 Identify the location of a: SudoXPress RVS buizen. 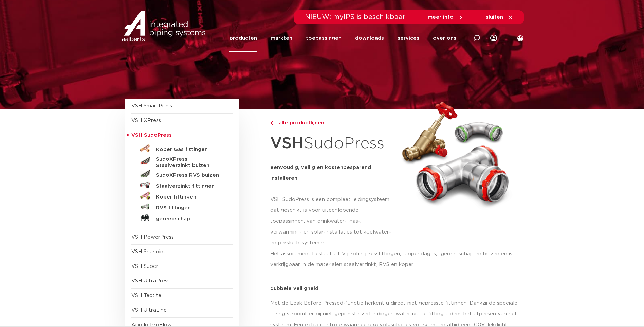
(182, 174).